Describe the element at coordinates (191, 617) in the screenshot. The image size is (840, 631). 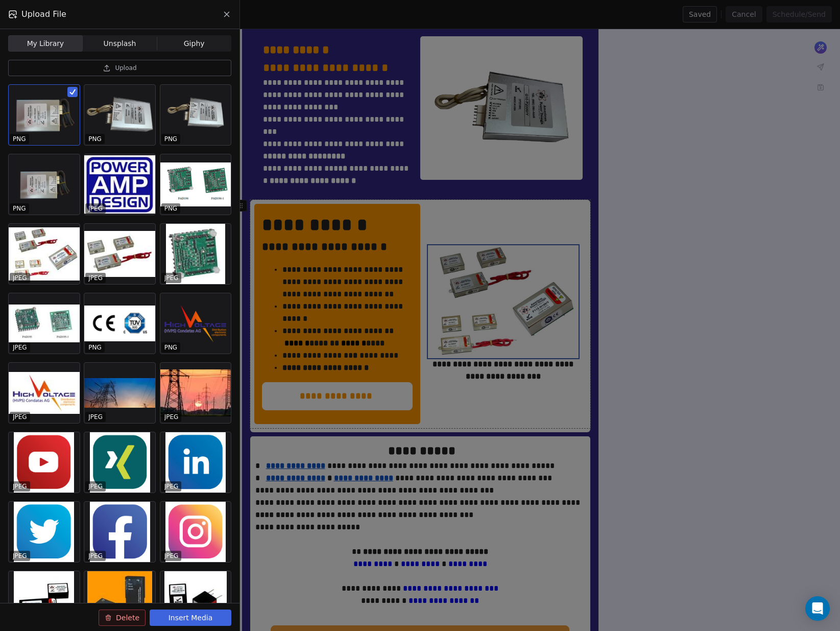
I see `button: Insert Media` at that location.